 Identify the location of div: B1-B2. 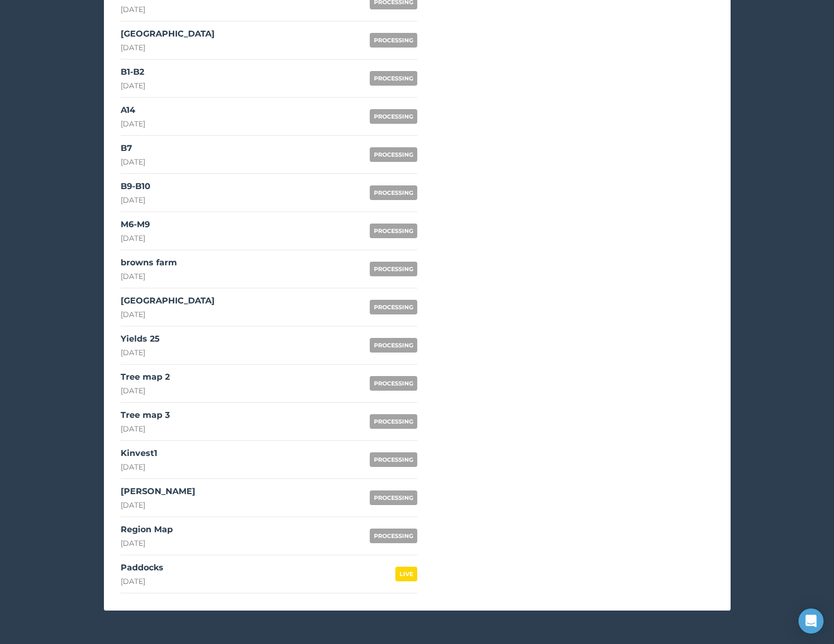
(133, 72).